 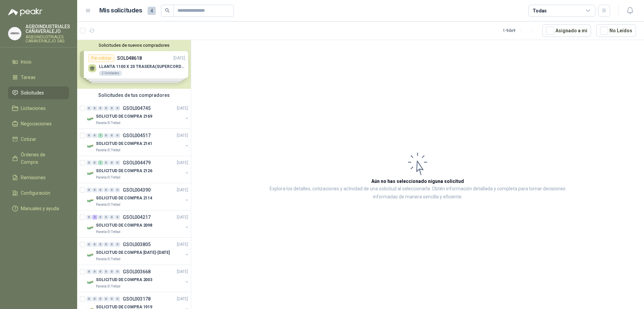 What do you see at coordinates (134, 45) in the screenshot?
I see `button: Solicitudes de nuevos compradores` at bounding box center [134, 45].